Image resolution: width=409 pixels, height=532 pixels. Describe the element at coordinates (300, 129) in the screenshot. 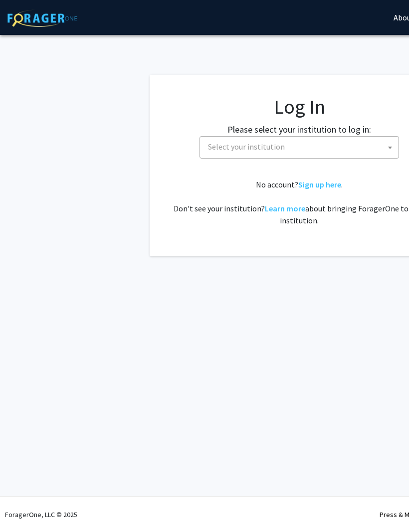

I see `label: Please select your institution to log in:` at that location.